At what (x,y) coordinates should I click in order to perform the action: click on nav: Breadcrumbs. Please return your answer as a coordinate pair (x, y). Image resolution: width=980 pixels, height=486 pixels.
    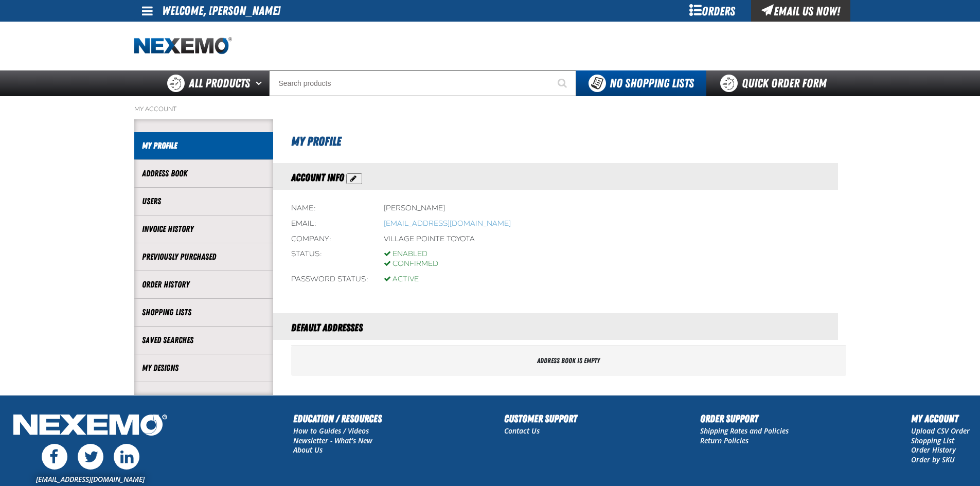
    Looking at the image, I should click on (490, 109).